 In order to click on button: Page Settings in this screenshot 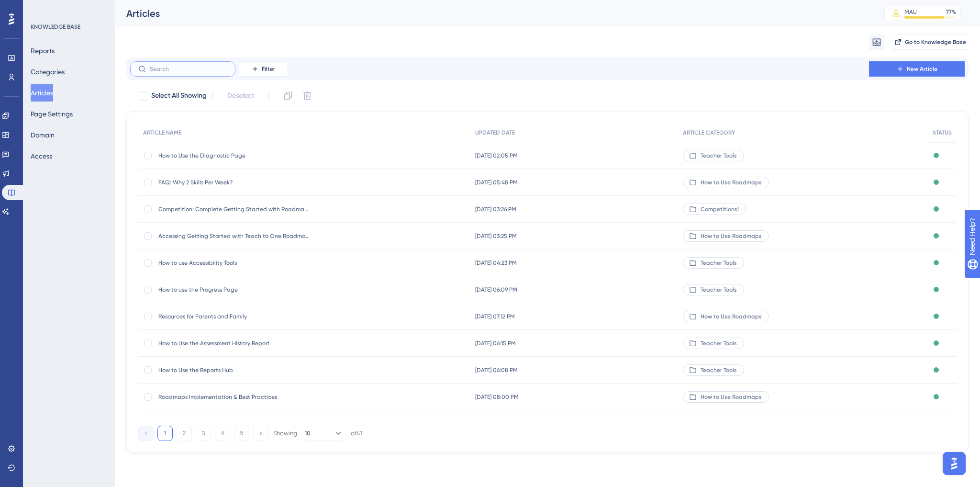, I will do `click(52, 114)`.